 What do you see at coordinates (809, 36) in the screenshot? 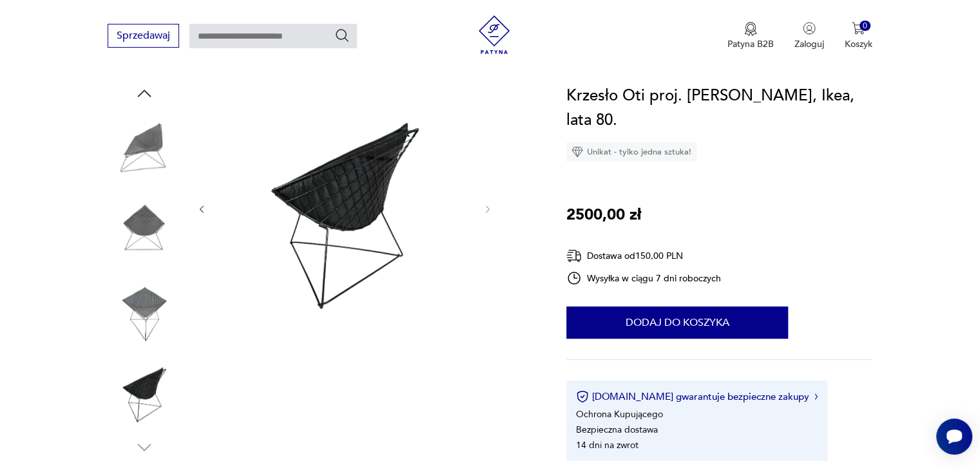
I see `button: Zaloguj` at bounding box center [809, 36].